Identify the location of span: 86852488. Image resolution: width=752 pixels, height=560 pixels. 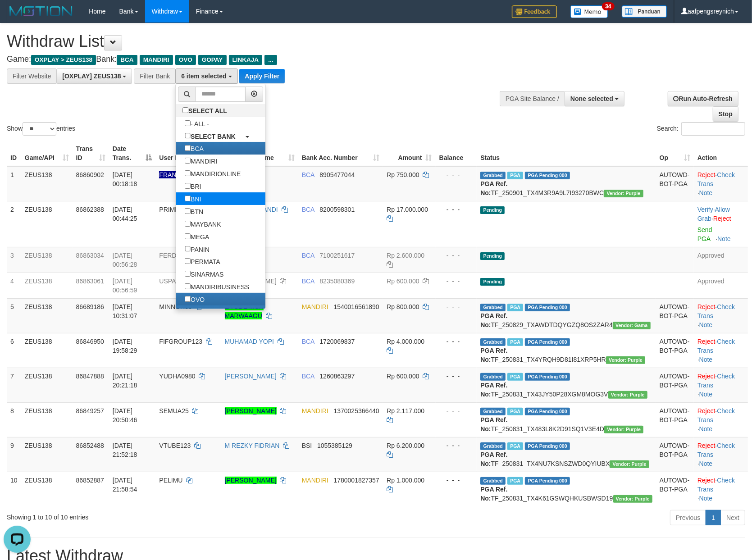
(90, 445).